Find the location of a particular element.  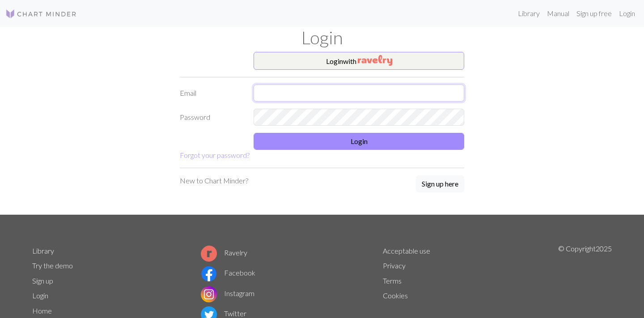

a: Instagram is located at coordinates (228, 293).